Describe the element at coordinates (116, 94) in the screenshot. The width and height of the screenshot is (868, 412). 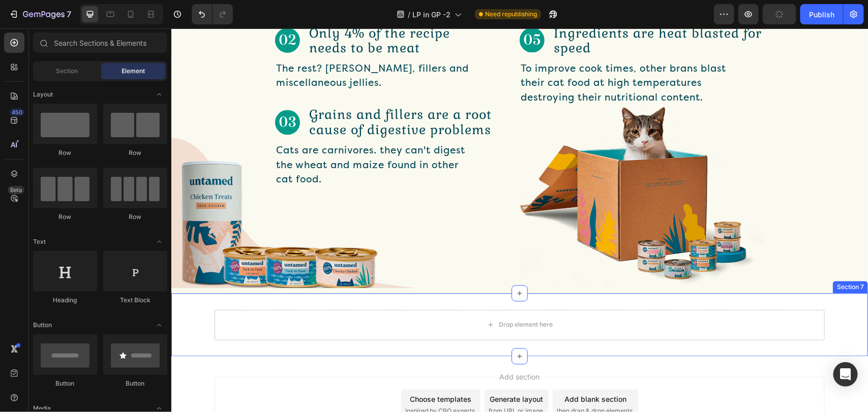
I see `img: gempages_582624436331479665-48c78b4f-1d92-48fd-84e5-44526e479f69.svg` at that location.